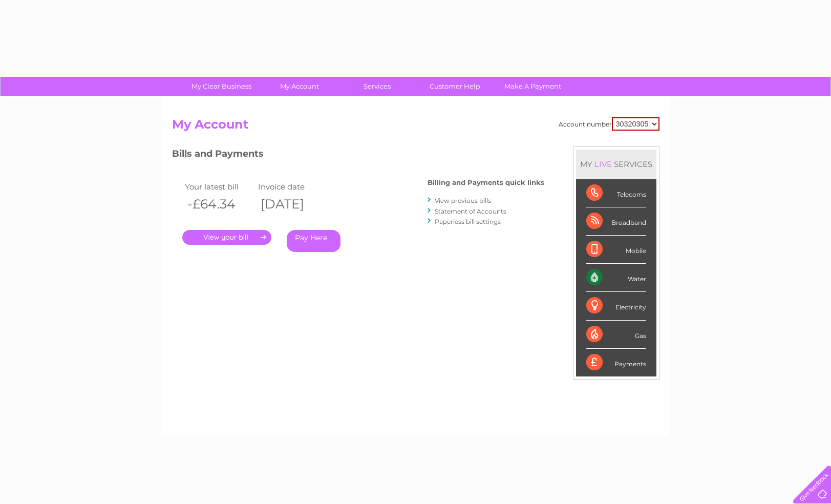 This screenshot has width=831, height=504. Describe the element at coordinates (292, 186) in the screenshot. I see `td: Invoice date` at that location.